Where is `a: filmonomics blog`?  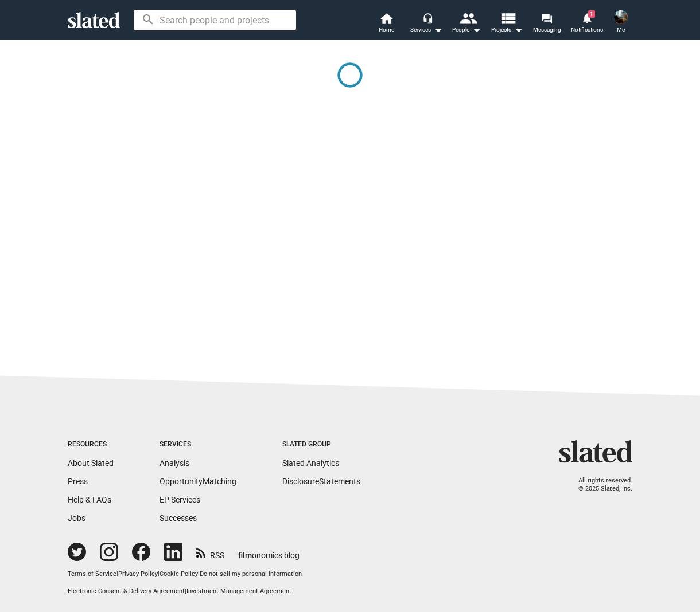 a: filmonomics blog is located at coordinates (268, 551).